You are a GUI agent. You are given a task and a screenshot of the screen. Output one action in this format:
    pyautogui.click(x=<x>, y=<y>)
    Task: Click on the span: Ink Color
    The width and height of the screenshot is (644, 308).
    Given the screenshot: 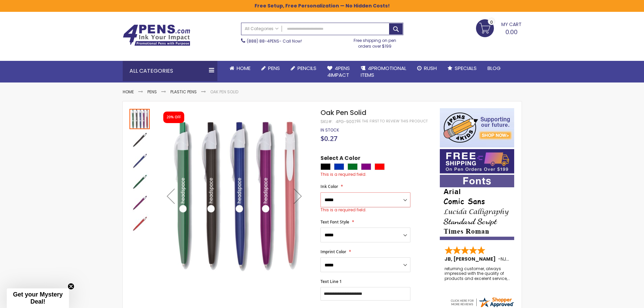 What is the action you would take?
    pyautogui.click(x=329, y=186)
    